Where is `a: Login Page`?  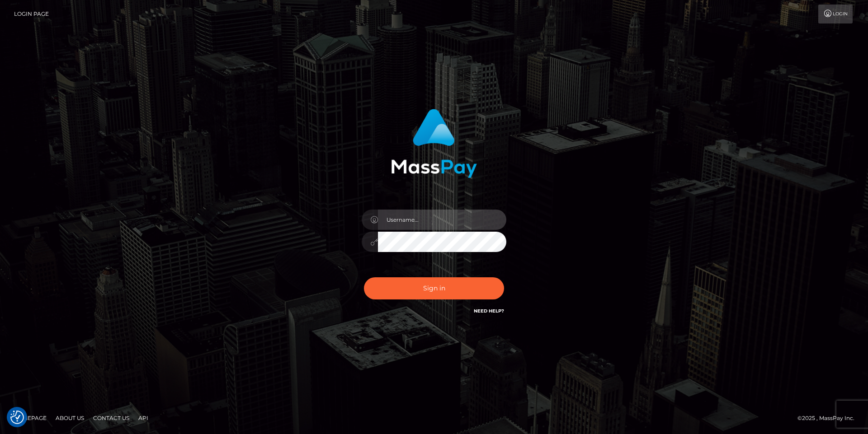 a: Login Page is located at coordinates (31, 14).